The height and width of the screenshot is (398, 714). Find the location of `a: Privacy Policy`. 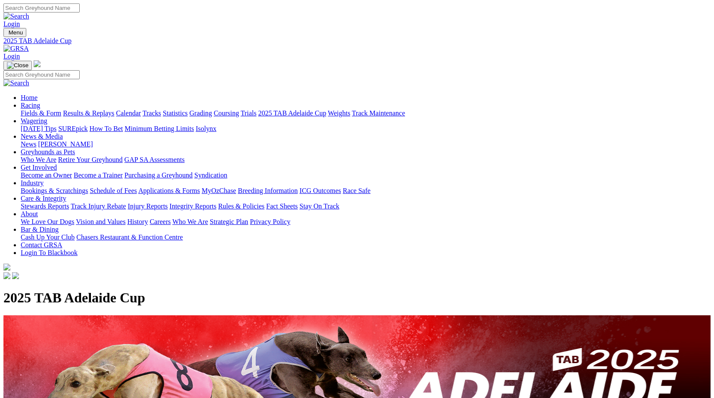

a: Privacy Policy is located at coordinates (270, 222).